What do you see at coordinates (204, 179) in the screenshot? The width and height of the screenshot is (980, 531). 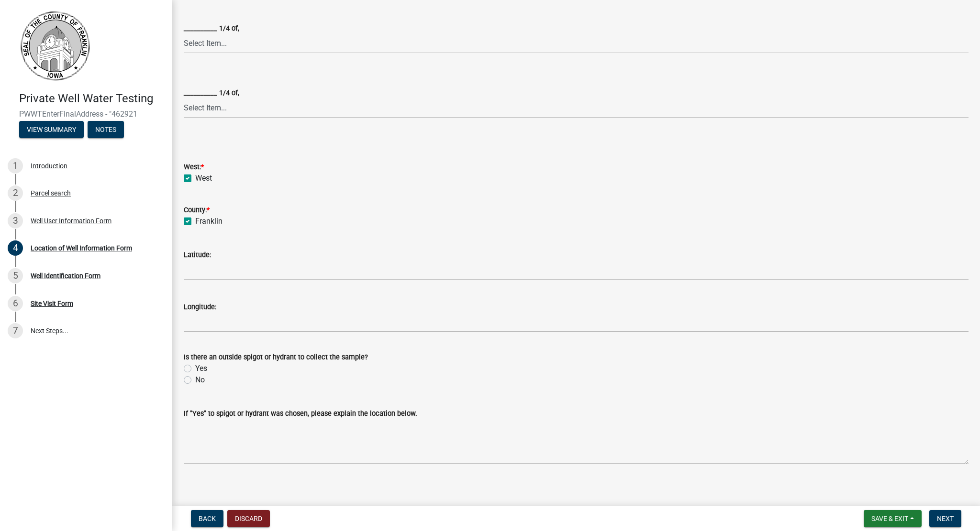 I see `label: West` at bounding box center [204, 179].